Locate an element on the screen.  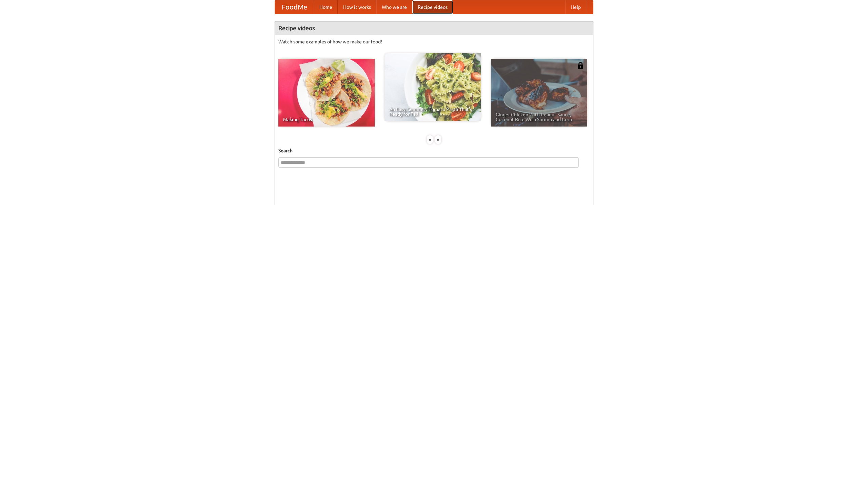
a: Home is located at coordinates (326, 7).